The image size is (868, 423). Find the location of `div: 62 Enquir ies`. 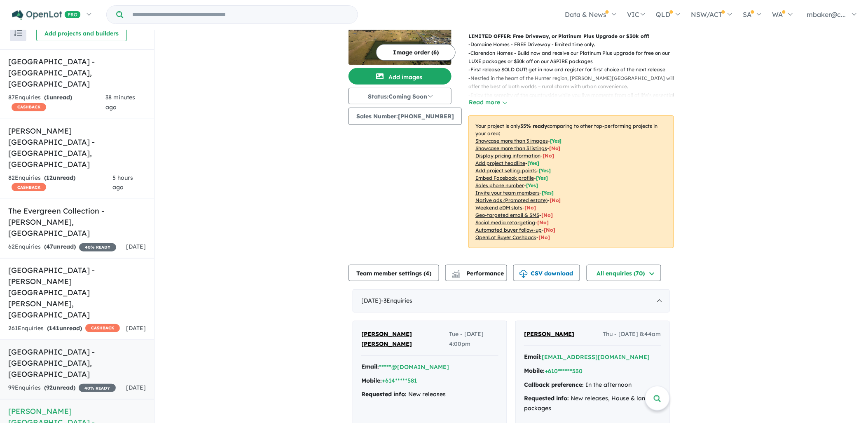

div: 62 Enquir ies is located at coordinates (62, 247).